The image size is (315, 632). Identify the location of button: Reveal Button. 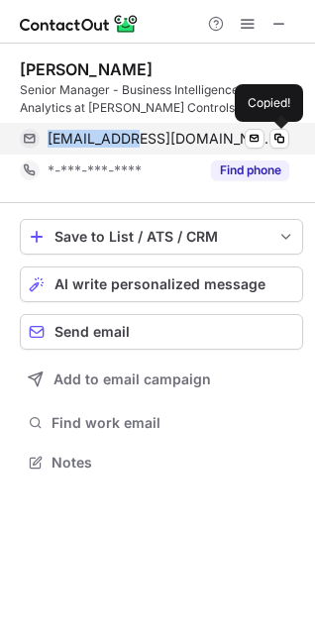
(250, 170).